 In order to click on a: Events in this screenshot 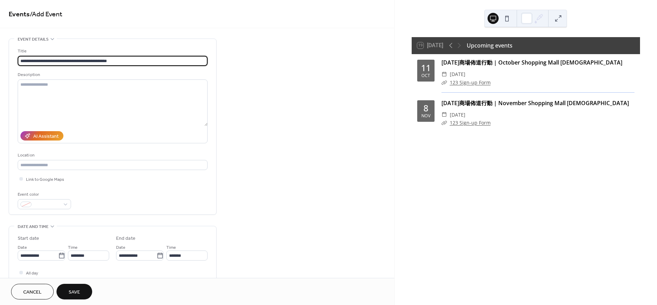, I will do `click(19, 14)`.